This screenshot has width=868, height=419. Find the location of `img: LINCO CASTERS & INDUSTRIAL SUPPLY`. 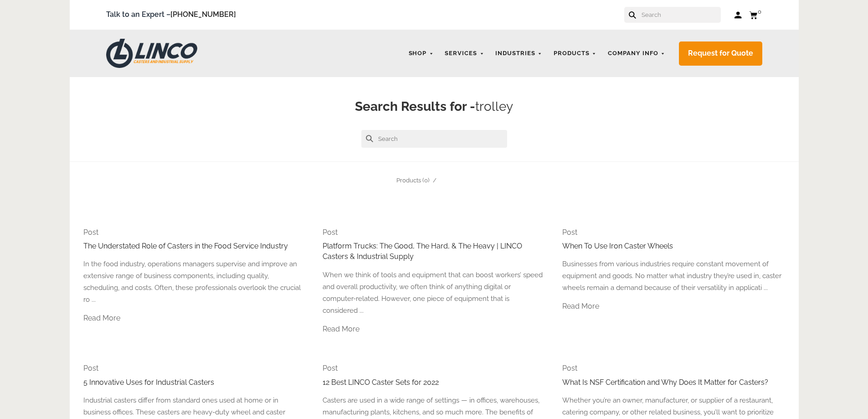

img: LINCO CASTERS & INDUSTRIAL SUPPLY is located at coordinates (152, 53).